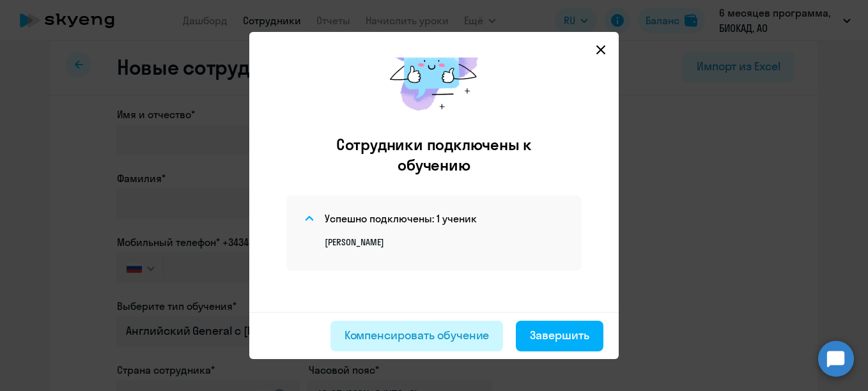  I want to click on img: results, so click(434, 71).